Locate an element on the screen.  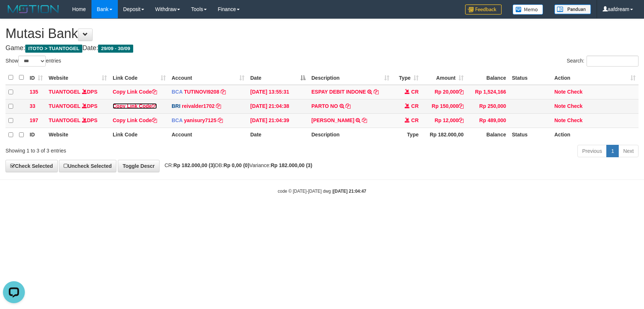
img: MOTION_logo.png is located at coordinates (33, 9).